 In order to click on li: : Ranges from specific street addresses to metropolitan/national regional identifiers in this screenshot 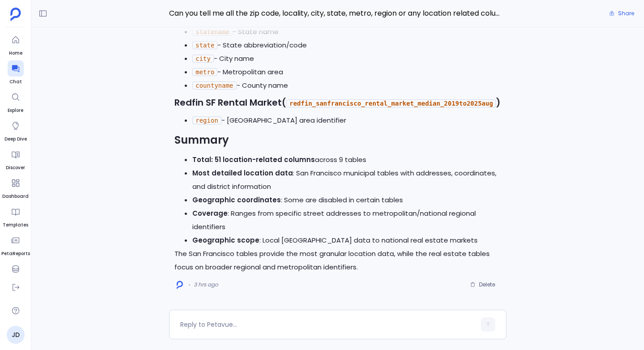, I will do `click(347, 220)`.